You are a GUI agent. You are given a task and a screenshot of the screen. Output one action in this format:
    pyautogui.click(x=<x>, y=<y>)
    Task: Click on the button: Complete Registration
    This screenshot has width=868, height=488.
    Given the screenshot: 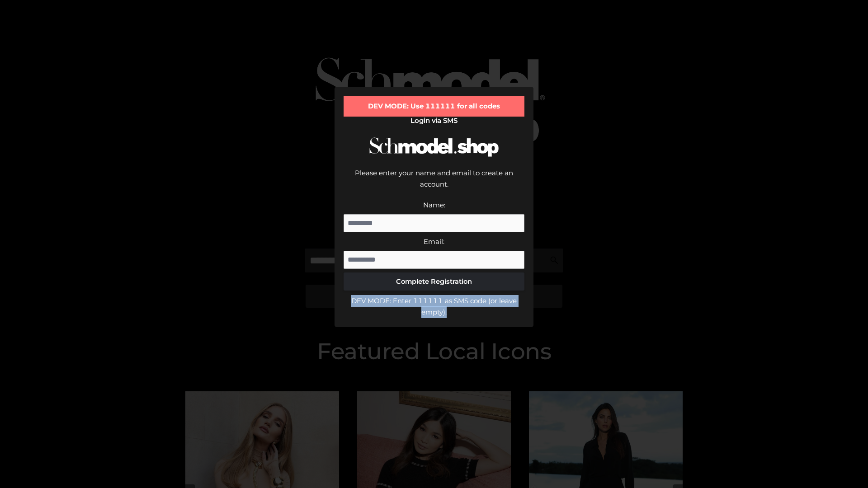 What is the action you would take?
    pyautogui.click(x=434, y=281)
    